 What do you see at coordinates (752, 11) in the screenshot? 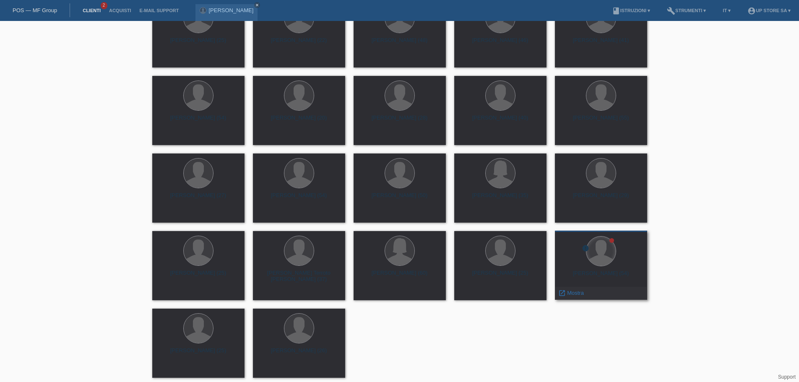
I see `i: account_circle` at bounding box center [752, 11].